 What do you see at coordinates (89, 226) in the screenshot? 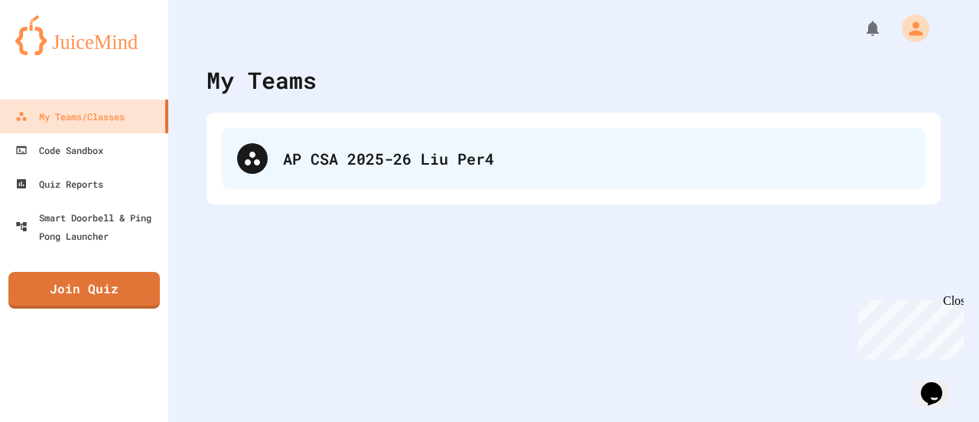
I see `div: Smart Doorbell & Ping Pong Launcher` at bounding box center [89, 226].